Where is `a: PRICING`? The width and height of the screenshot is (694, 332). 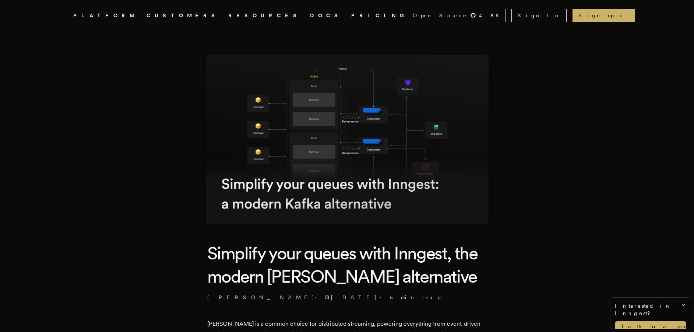 a: PRICING is located at coordinates (380, 15).